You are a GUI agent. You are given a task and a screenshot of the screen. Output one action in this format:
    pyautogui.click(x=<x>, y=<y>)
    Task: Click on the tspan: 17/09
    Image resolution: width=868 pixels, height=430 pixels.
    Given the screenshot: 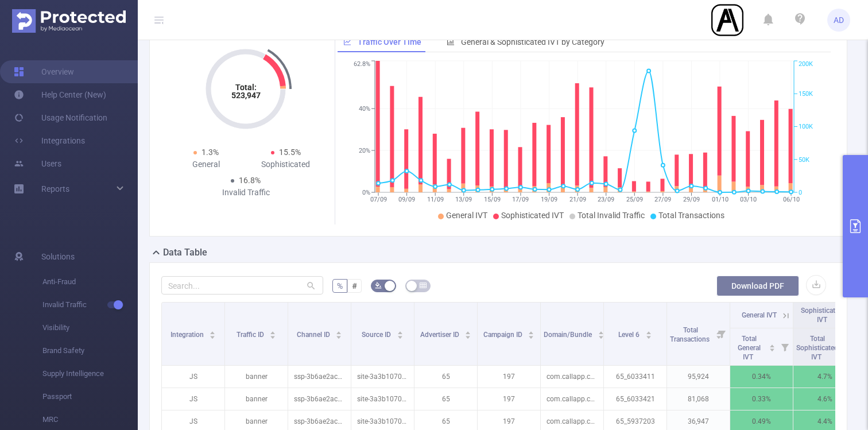 What is the action you would take?
    pyautogui.click(x=520, y=199)
    